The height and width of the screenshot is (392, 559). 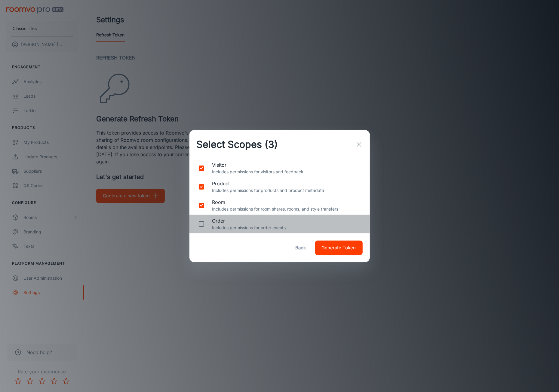 What do you see at coordinates (237, 145) in the screenshot?
I see `h2: Select Scopes (3)` at bounding box center [237, 145].